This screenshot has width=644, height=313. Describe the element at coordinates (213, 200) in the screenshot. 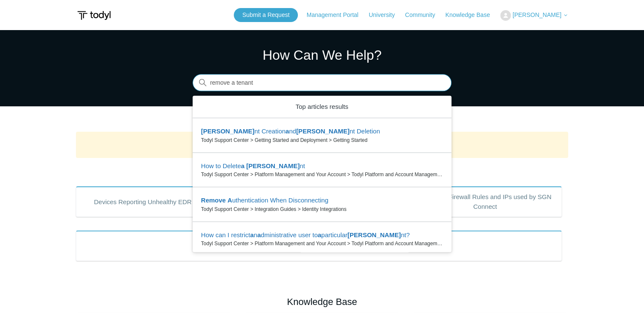

I see `em: Remove` at that location.